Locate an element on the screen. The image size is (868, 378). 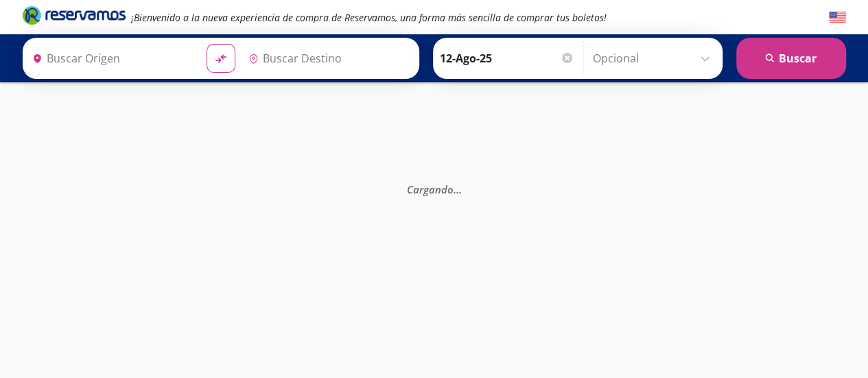
input: Buscar Destino is located at coordinates (327, 58).